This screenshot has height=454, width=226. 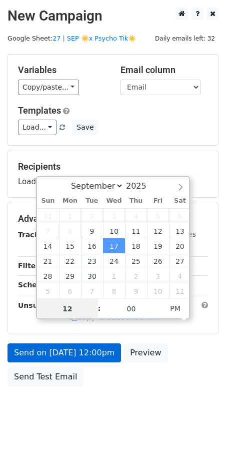 I want to click on span: September 18, 2025, so click(x=136, y=246).